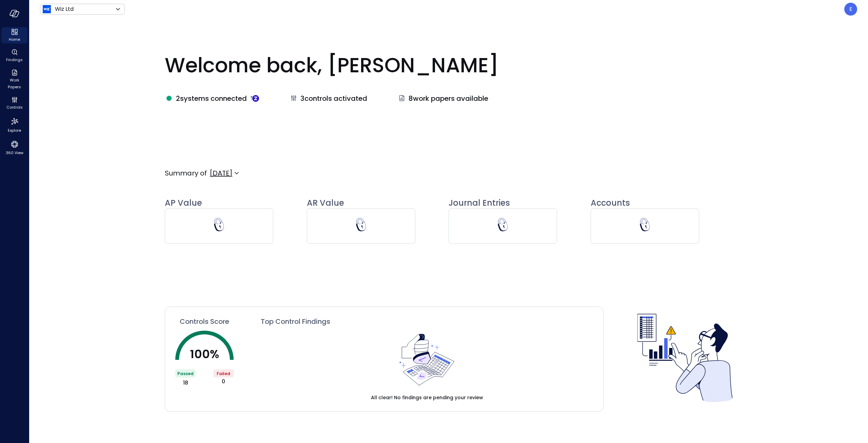 The width and height of the screenshot is (868, 443). What do you see at coordinates (851, 9) in the screenshot?
I see `div: Elad Aharon` at bounding box center [851, 9].